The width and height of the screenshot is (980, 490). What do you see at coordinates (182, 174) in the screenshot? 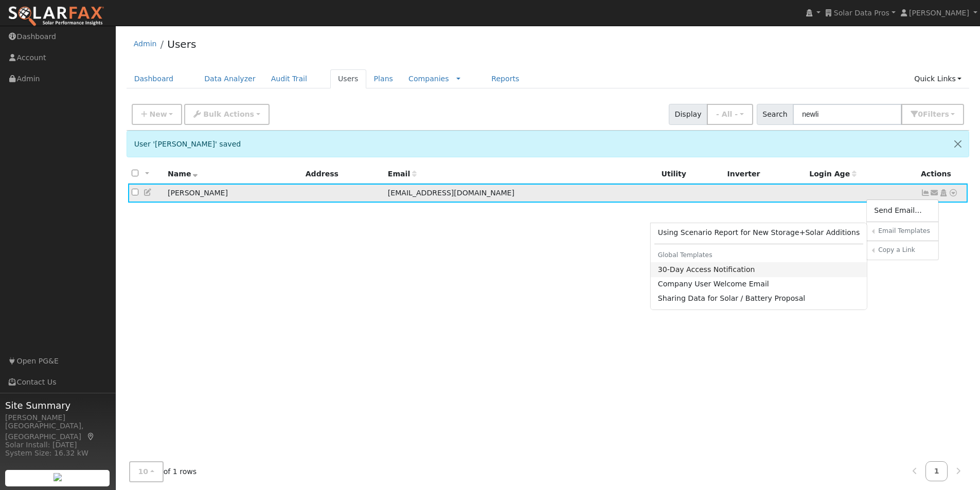
I see `span: Name` at bounding box center [182, 174].